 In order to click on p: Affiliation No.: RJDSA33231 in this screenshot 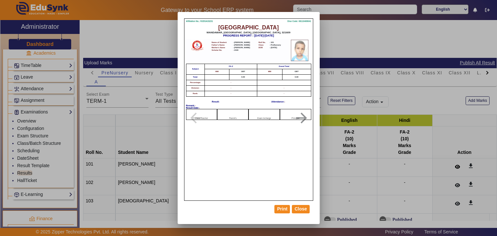, I will do `click(199, 21)`.